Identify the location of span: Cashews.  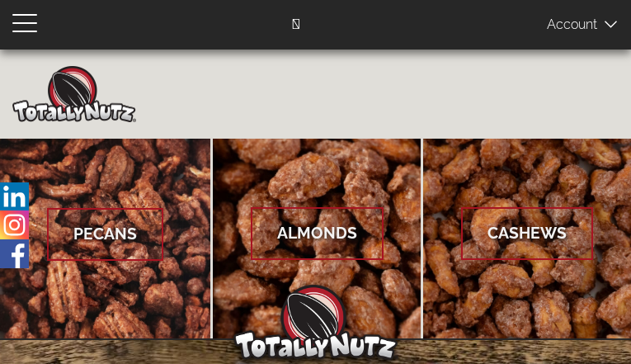
(527, 233).